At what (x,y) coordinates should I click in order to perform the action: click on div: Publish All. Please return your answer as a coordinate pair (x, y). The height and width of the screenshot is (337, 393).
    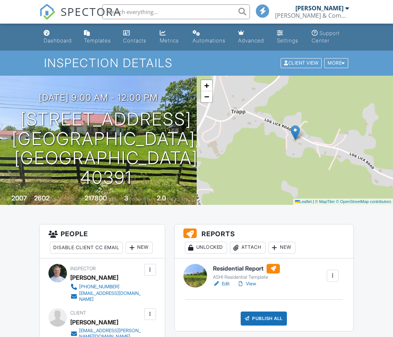
    Looking at the image, I should click on (263, 319).